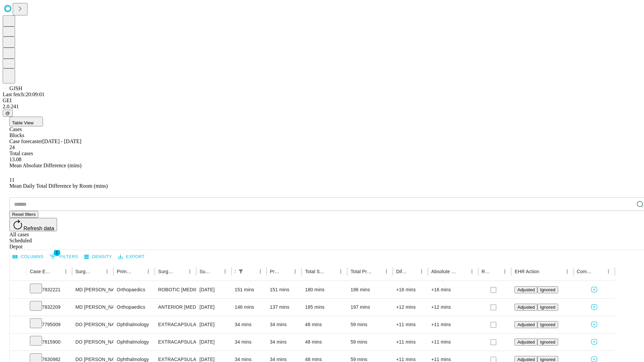 Image resolution: width=644 pixels, height=362 pixels. What do you see at coordinates (49, 290) in the screenshot?
I see `div: 7832221` at bounding box center [49, 290].